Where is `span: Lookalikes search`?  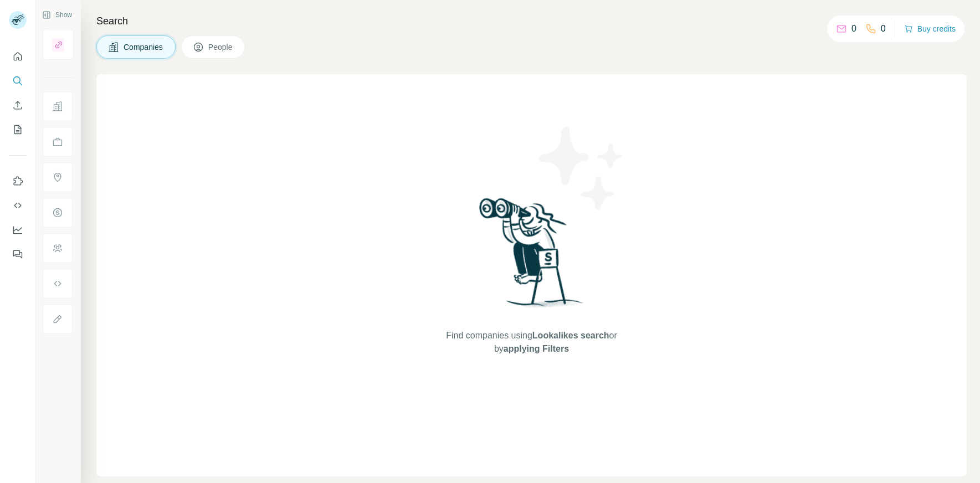 span: Lookalikes search is located at coordinates (570, 335).